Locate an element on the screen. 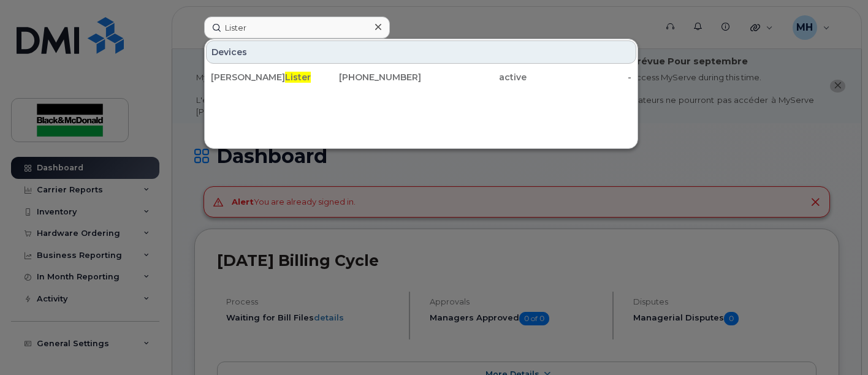  div: Devices is located at coordinates (421, 52).